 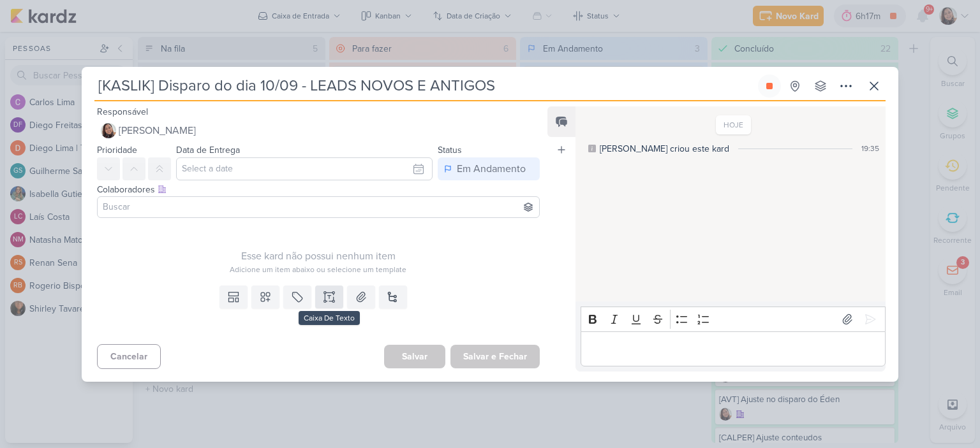 What do you see at coordinates (208, 150) in the screenshot?
I see `label: Data de Entrega` at bounding box center [208, 150].